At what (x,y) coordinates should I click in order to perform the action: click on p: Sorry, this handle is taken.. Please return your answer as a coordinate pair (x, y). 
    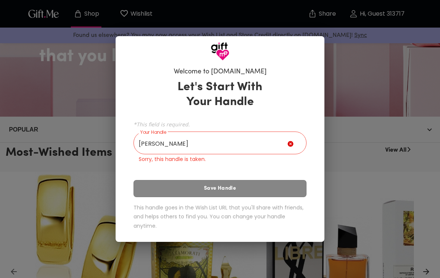
    Looking at the image, I should click on (220, 159).